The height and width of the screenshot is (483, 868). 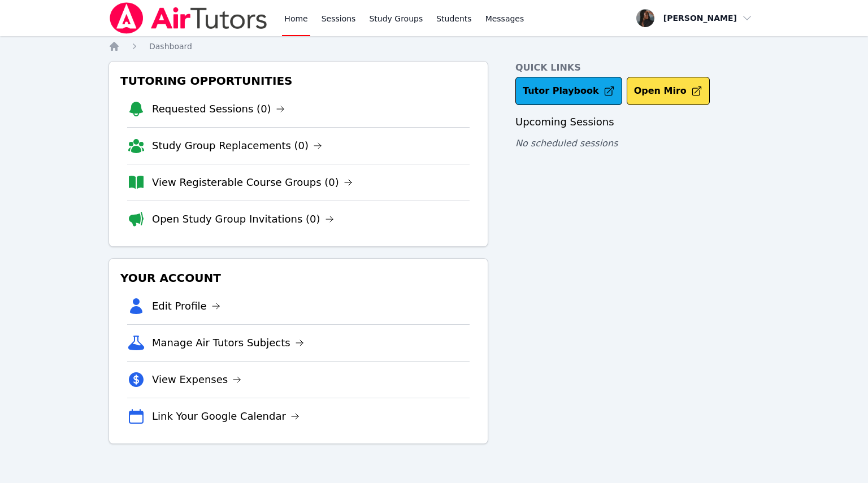 What do you see at coordinates (637, 122) in the screenshot?
I see `h3: Upcoming Sessions` at bounding box center [637, 122].